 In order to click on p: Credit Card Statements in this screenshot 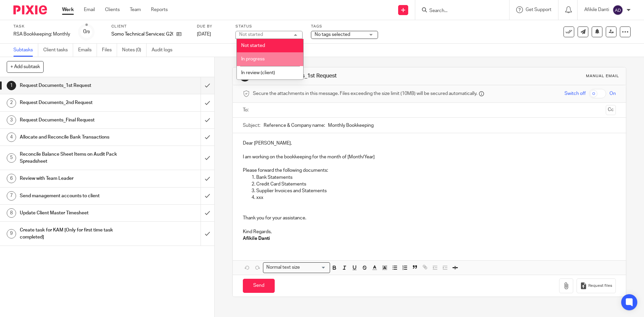, I will do `click(435, 184)`.